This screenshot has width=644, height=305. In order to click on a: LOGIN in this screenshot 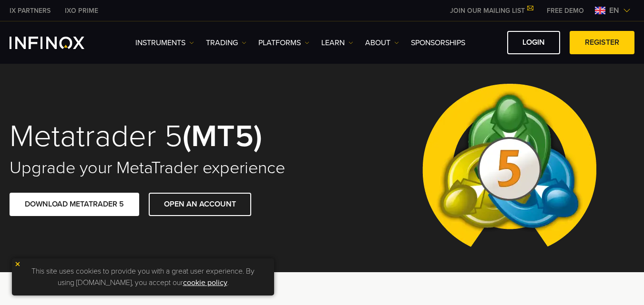, I will do `click(533, 42)`.